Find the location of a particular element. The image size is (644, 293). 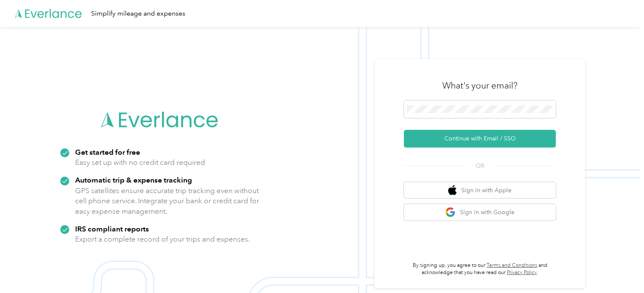

a: Terms and Conditions is located at coordinates (512, 265).